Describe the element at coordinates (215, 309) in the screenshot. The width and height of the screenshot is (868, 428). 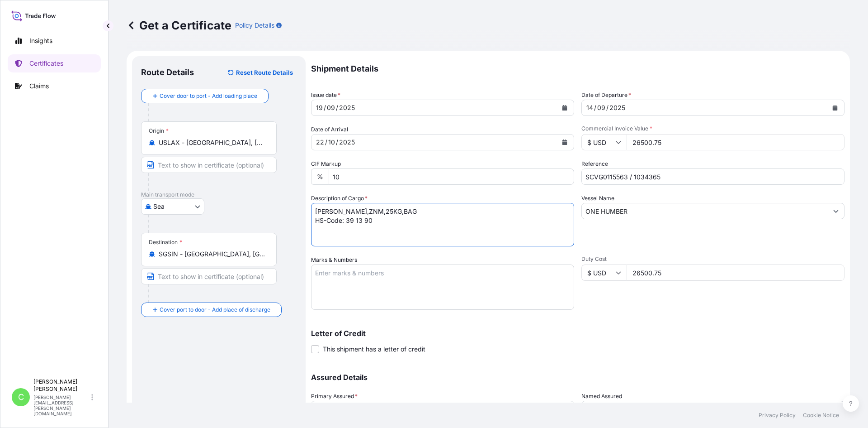
I see `span: Cover port to door - Add place of discharge` at that location.